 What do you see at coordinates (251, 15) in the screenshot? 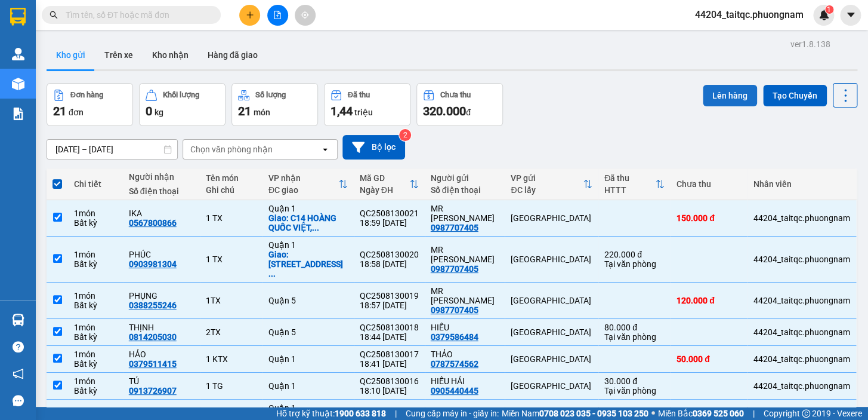
I see `span: plus` at bounding box center [251, 15].